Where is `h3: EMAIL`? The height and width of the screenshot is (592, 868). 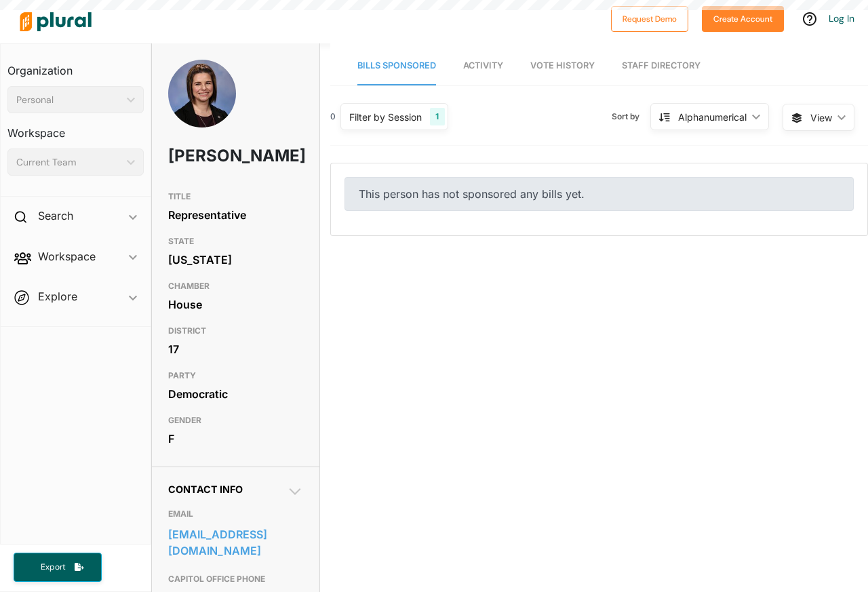
h3: EMAIL is located at coordinates (235, 514).